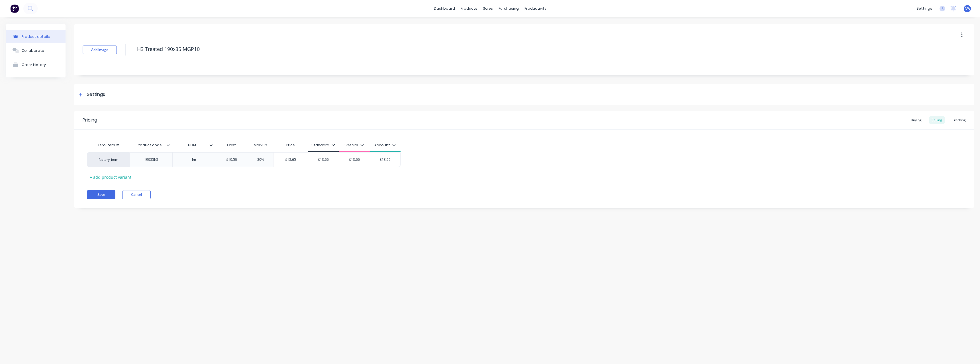 Image resolution: width=980 pixels, height=364 pixels. Describe the element at coordinates (36, 37) in the screenshot. I see `button: Product details` at that location.